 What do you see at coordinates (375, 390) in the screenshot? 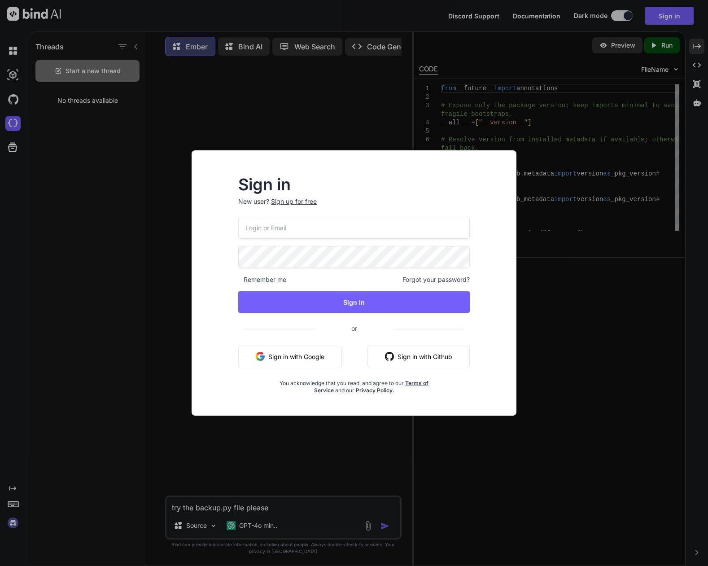
I see `a: Privacy Policy.` at bounding box center [375, 390].